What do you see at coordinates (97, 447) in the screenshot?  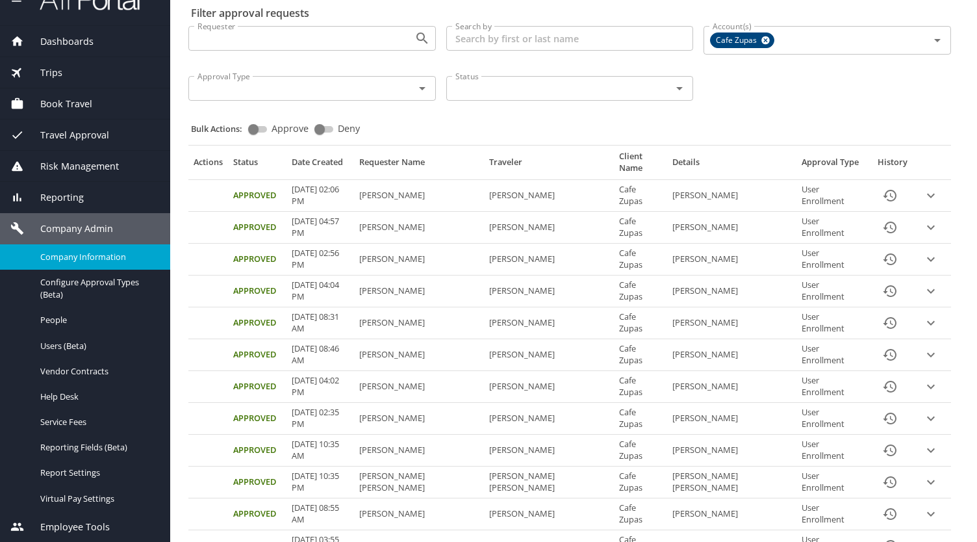 I see `span: Reporting Fields (Beta)` at bounding box center [97, 447].